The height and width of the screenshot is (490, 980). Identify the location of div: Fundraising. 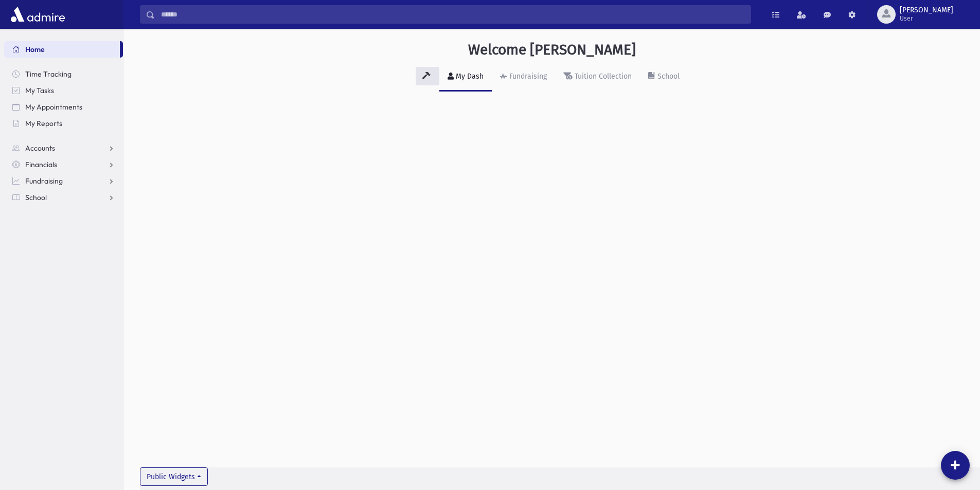
(527, 76).